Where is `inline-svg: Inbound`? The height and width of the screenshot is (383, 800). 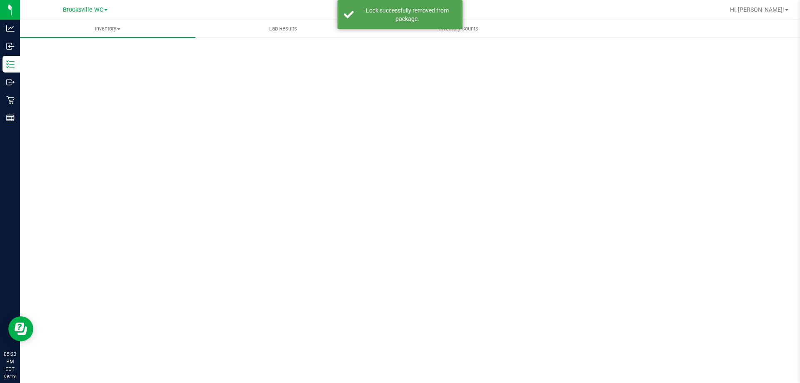 inline-svg: Inbound is located at coordinates (10, 46).